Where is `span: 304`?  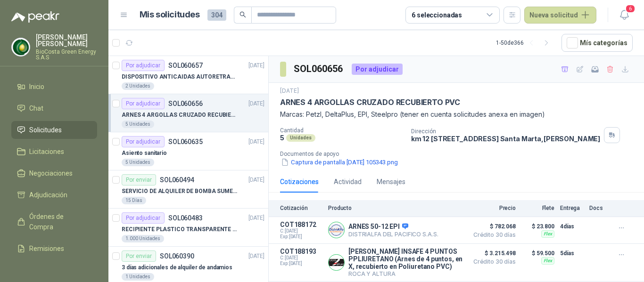
span: 304 is located at coordinates (217, 15).